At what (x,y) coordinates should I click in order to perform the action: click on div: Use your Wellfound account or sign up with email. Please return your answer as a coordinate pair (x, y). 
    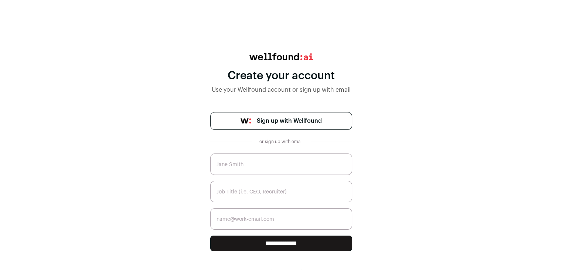
    Looking at the image, I should click on (281, 90).